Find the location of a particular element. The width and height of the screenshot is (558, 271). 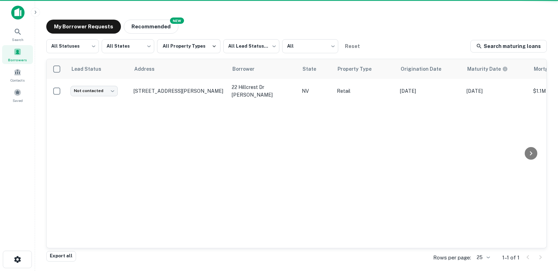

span: Property Type is located at coordinates (359, 69).